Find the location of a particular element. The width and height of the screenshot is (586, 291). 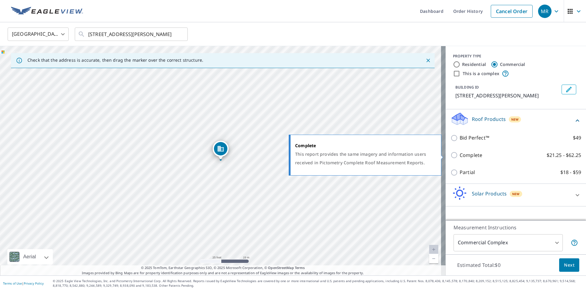

span: © 2025 TomTom, Earthstar Geographics SIO, © 2025 Microsoft Corporation, © is located at coordinates (223, 268).